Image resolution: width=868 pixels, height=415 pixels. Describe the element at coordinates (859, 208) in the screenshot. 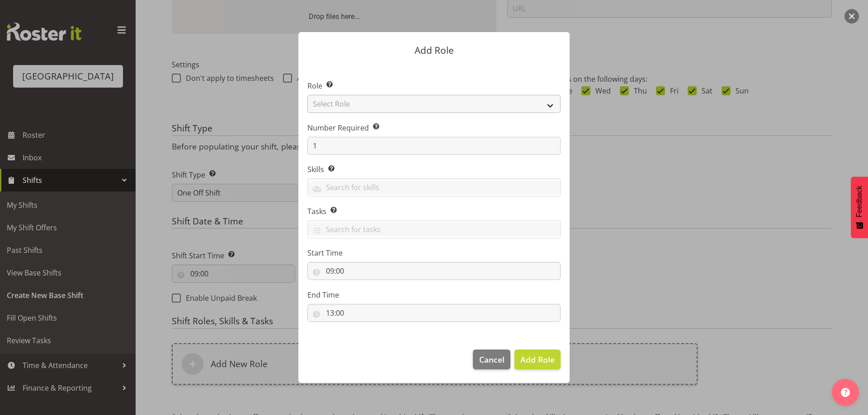

I see `button: Feedback - Show survey` at that location.